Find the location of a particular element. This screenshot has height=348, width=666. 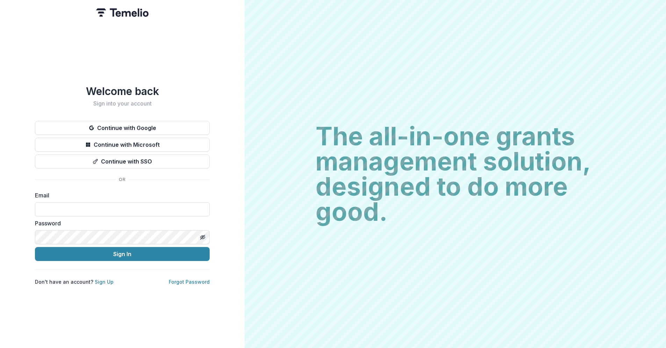

img: Temelio is located at coordinates (122, 13).